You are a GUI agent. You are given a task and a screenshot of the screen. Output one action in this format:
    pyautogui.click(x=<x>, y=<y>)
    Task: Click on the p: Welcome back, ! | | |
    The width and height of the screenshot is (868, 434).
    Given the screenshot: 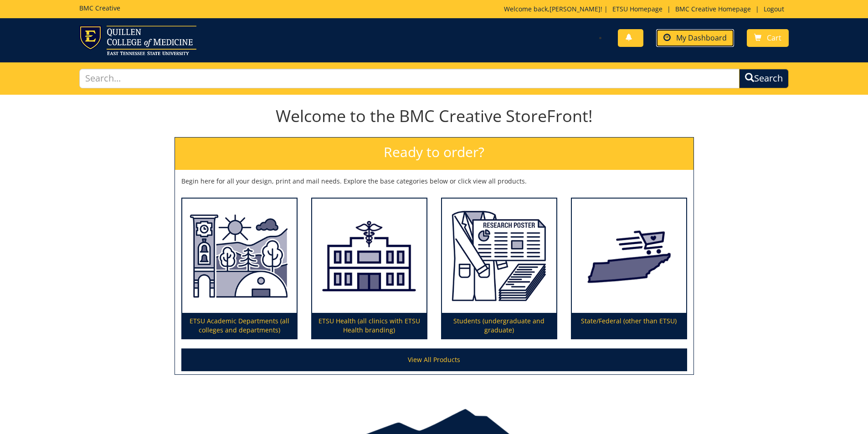 What is the action you would take?
    pyautogui.click(x=646, y=9)
    